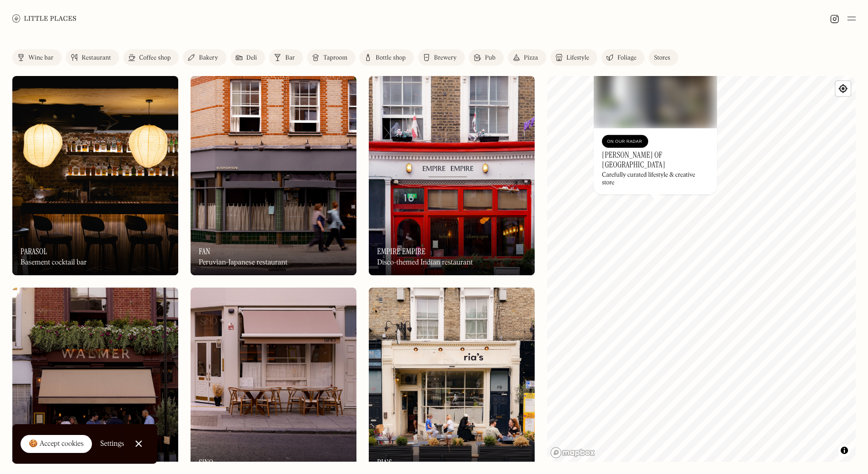 This screenshot has height=474, width=868. I want to click on div: Carefully curated lifestyle & creative store, so click(656, 179).